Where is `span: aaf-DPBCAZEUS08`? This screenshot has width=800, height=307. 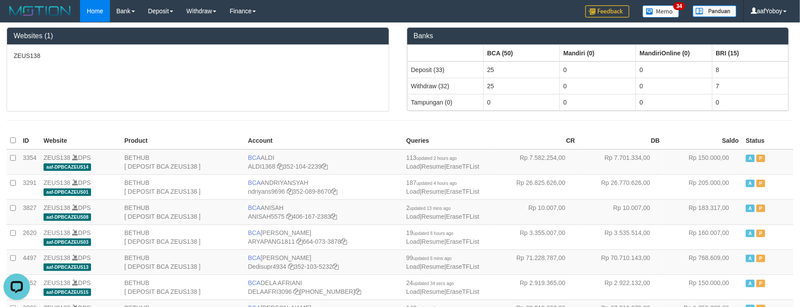
span: aaf-DPBCAZEUS08 is located at coordinates (67, 217).